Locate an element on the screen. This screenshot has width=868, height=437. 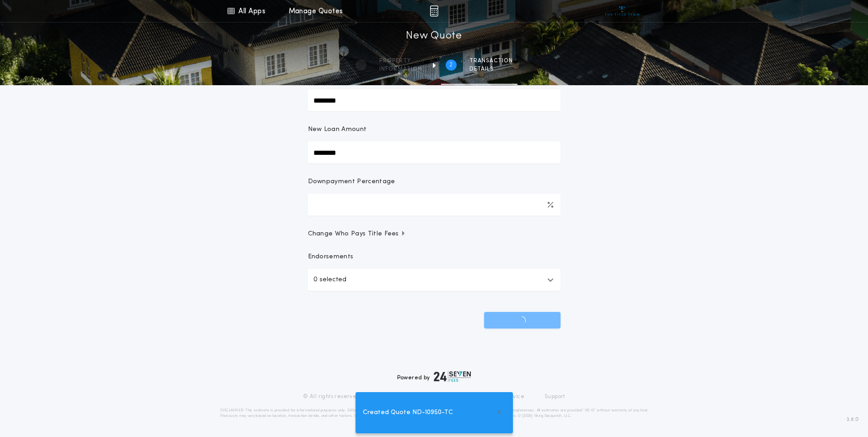
p: 0 selected is located at coordinates (330, 280).